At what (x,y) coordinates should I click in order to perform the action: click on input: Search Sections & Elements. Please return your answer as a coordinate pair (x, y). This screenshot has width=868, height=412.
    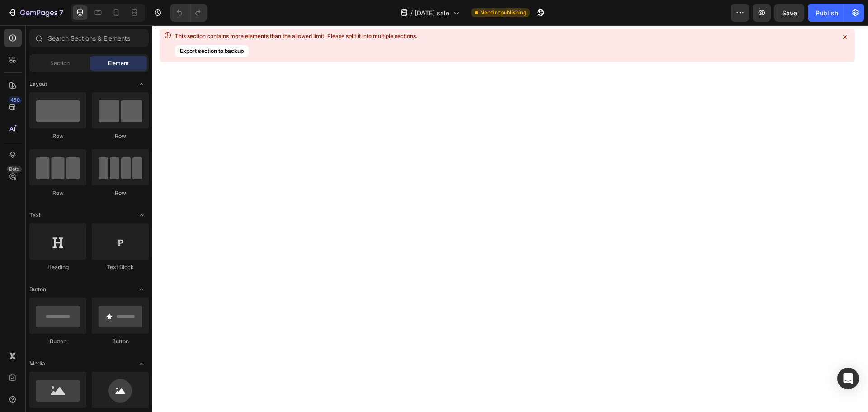
    Looking at the image, I should click on (89, 38).